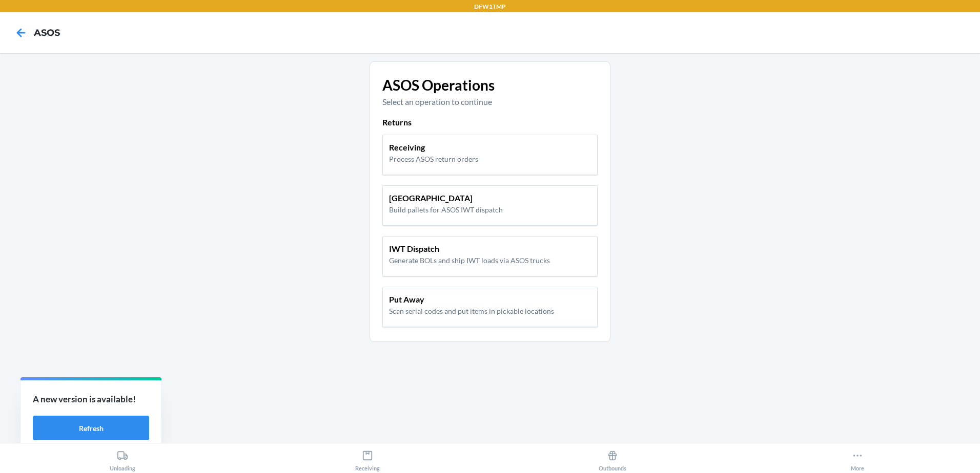  I want to click on p: Select an operation to continue, so click(490, 102).